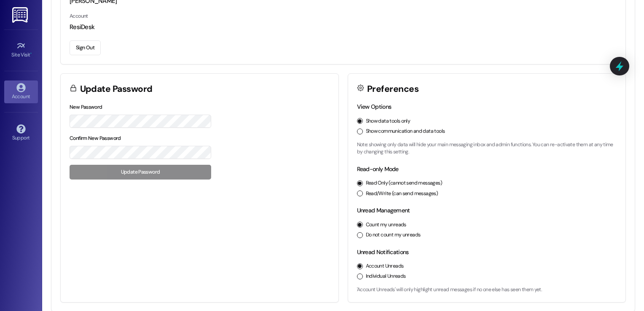  What do you see at coordinates (374, 107) in the screenshot?
I see `label: View Options` at bounding box center [374, 107].